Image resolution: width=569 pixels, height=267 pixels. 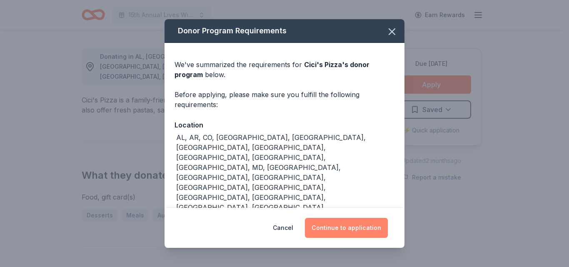 What do you see at coordinates (346, 228) in the screenshot?
I see `button: Continue to application` at bounding box center [346, 228].